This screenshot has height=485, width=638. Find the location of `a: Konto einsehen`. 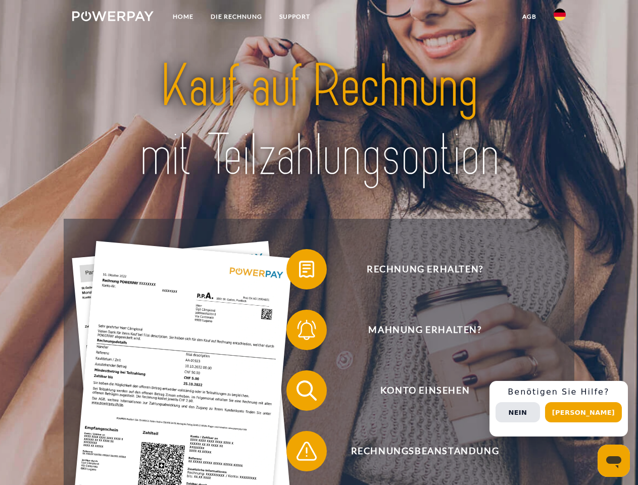

a: Konto einsehen is located at coordinates (418, 390).